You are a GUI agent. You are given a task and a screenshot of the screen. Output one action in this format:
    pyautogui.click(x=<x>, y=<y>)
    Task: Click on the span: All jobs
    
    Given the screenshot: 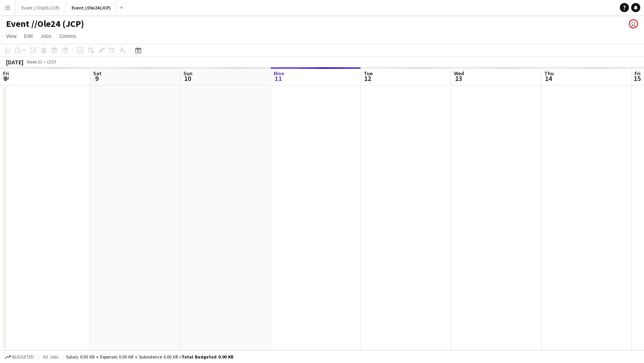 What is the action you would take?
    pyautogui.click(x=51, y=356)
    